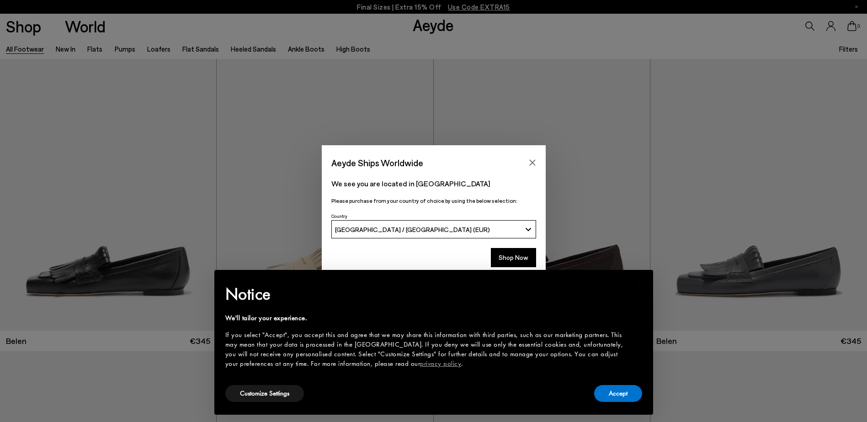 This screenshot has height=422, width=867. I want to click on div: We'll tailor your experience., so click(426, 318).